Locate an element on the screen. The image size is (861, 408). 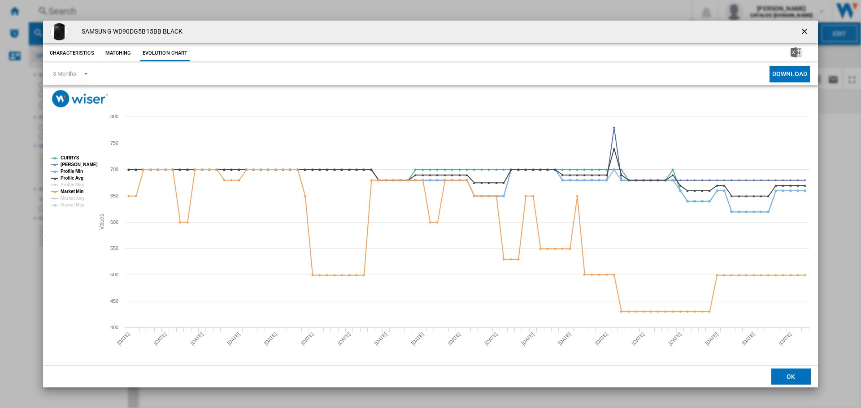
img: logo_wiser_300x94.png is located at coordinates (80, 99).